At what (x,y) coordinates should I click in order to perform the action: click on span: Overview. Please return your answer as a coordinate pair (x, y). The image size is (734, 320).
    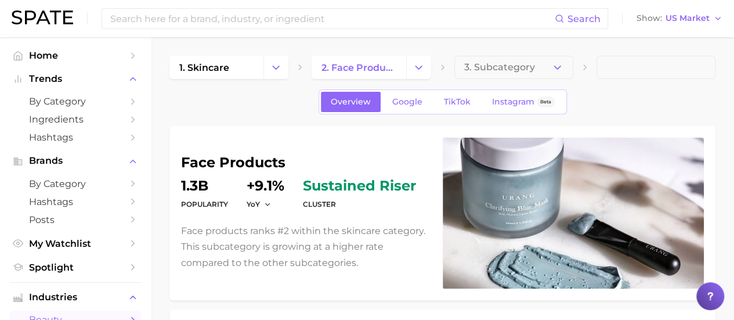
    Looking at the image, I should click on (350, 102).